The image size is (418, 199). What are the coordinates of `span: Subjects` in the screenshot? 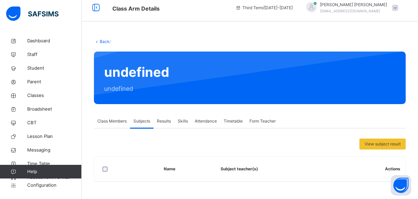 It's located at (142, 121).